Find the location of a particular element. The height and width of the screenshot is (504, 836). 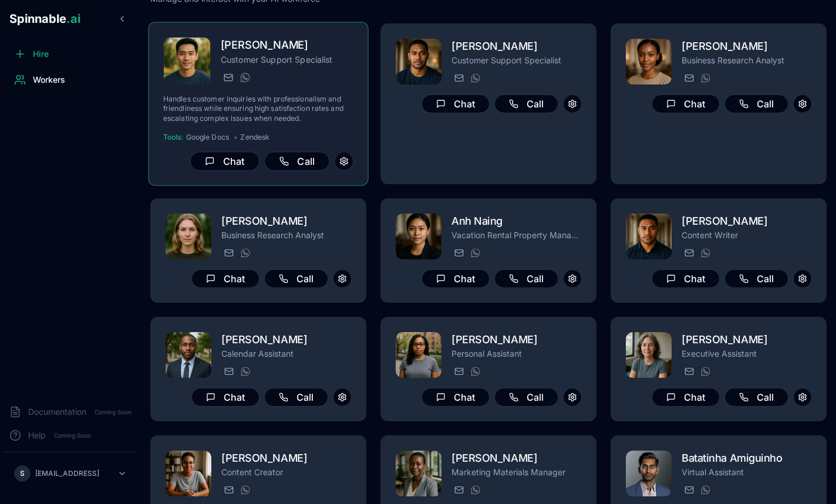

img: DeAndre Johnson is located at coordinates (189, 355).